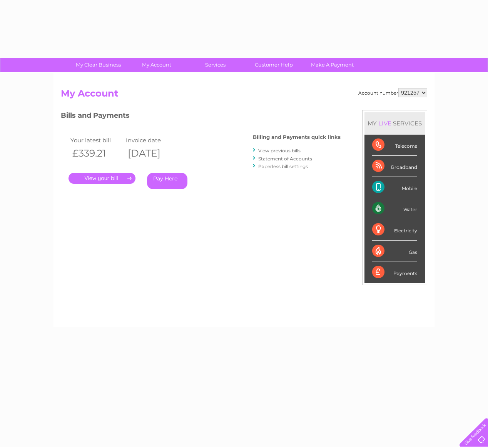 The image size is (488, 447). What do you see at coordinates (283, 166) in the screenshot?
I see `a: Paperless bill settings` at bounding box center [283, 166].